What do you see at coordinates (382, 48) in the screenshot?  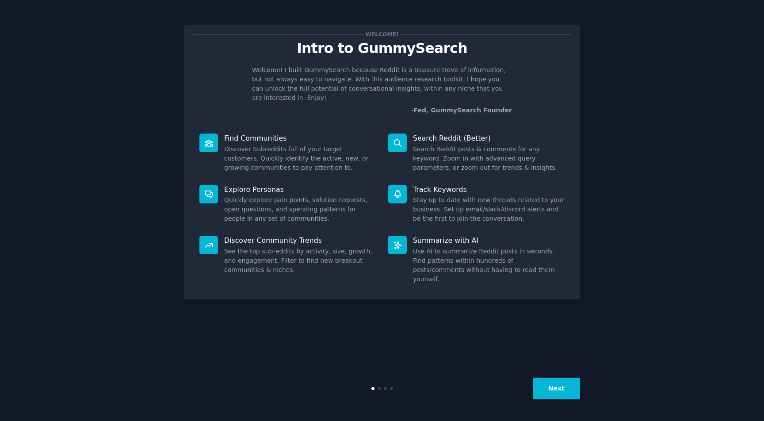 I see `p: Intro to GummySearch` at bounding box center [382, 48].